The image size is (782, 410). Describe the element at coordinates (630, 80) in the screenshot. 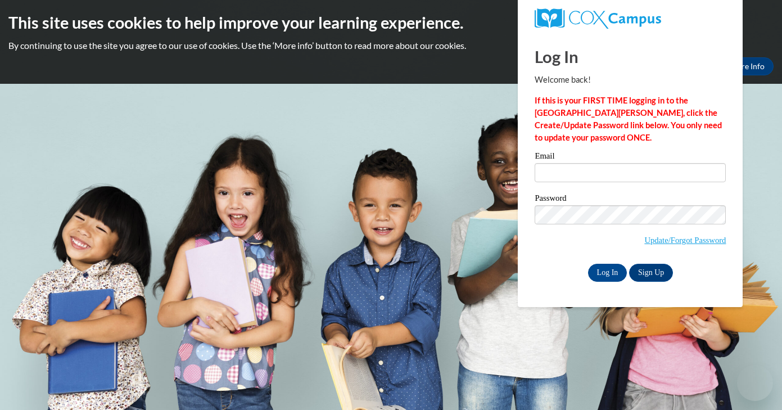

I see `p: Welcome back!` at that location.